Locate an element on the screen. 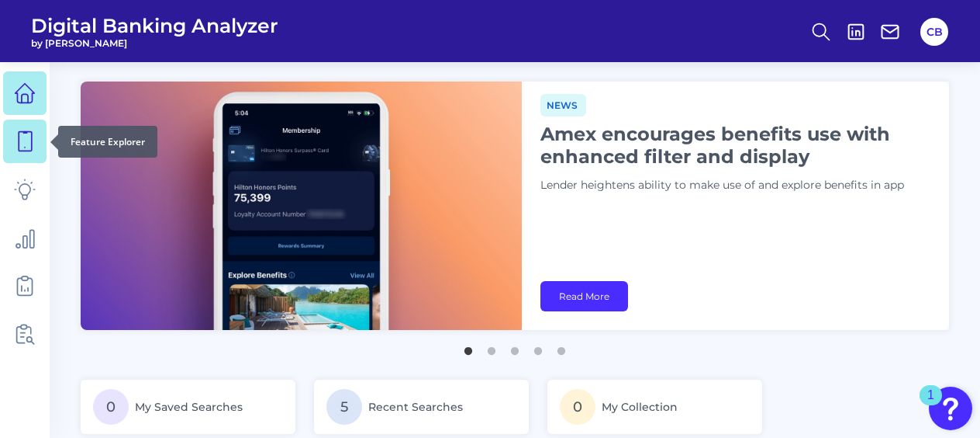  h1: Amex encourages benefits use with enhanced filter and display is located at coordinates (735, 145).